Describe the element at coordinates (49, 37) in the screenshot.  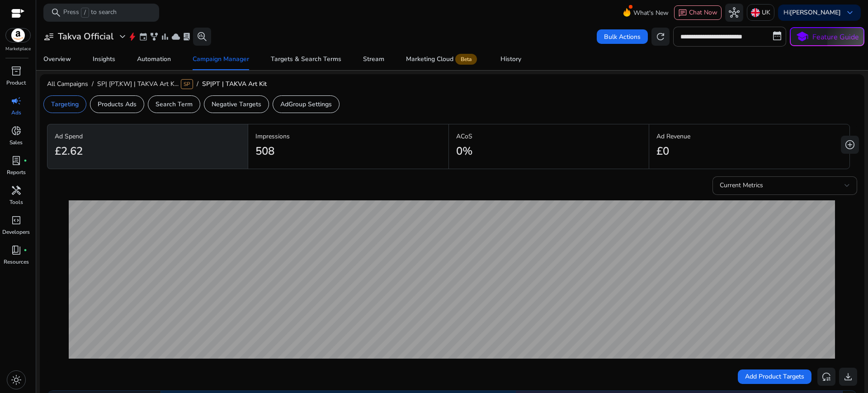
I see `span: user_attributes` at that location.